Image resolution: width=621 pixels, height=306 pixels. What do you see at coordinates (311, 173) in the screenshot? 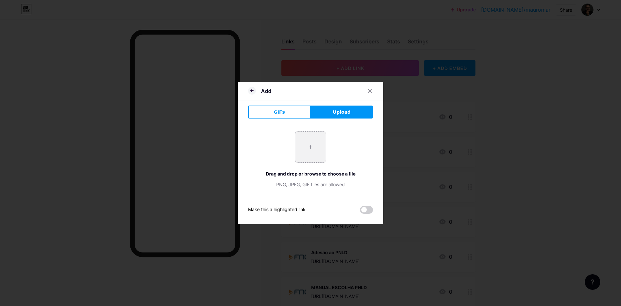
I see `div: Drag and drop or browse to choose a file` at bounding box center [311, 173].